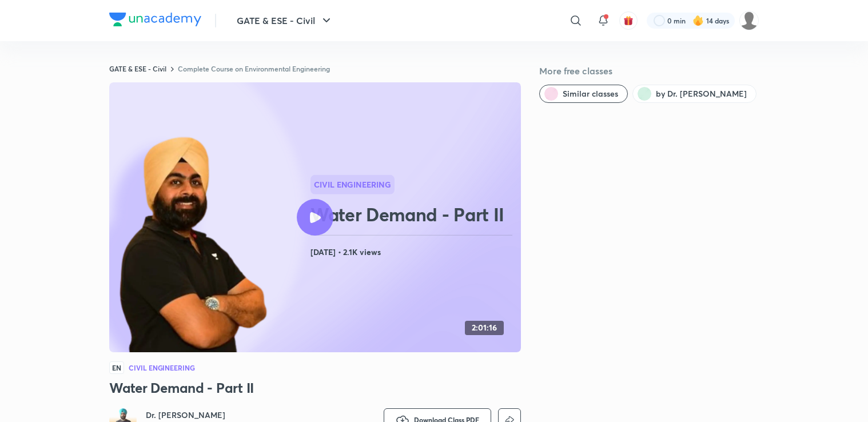 This screenshot has height=422, width=868. What do you see at coordinates (695, 94) in the screenshot?
I see `button: by Dr. Jaspal Singh` at bounding box center [695, 94].